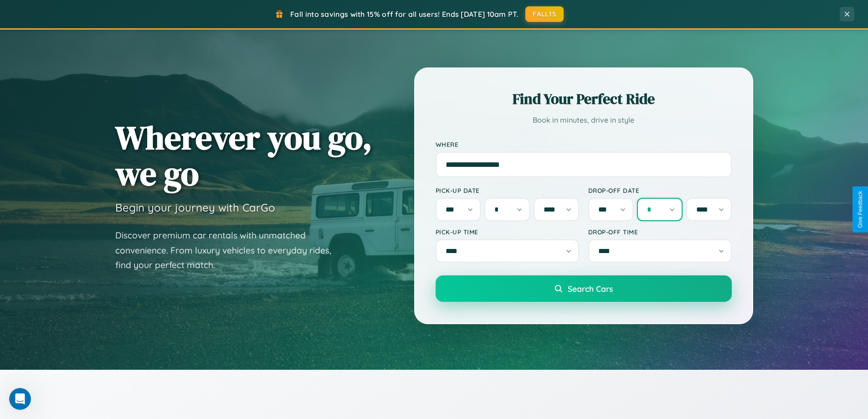 The image size is (868, 419). Describe the element at coordinates (584, 120) in the screenshot. I see `p: Book in minutes, drive in style` at that location.